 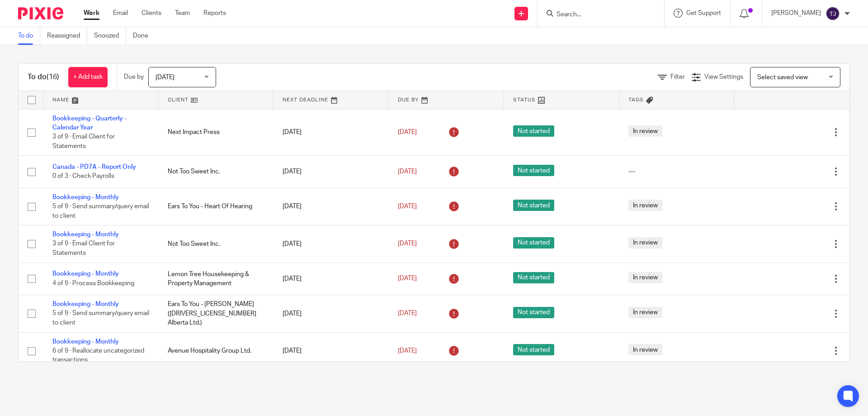 What do you see at coordinates (90, 123) in the screenshot?
I see `a: Bookkeeping - Quarterly - Calendar Year` at bounding box center [90, 123].